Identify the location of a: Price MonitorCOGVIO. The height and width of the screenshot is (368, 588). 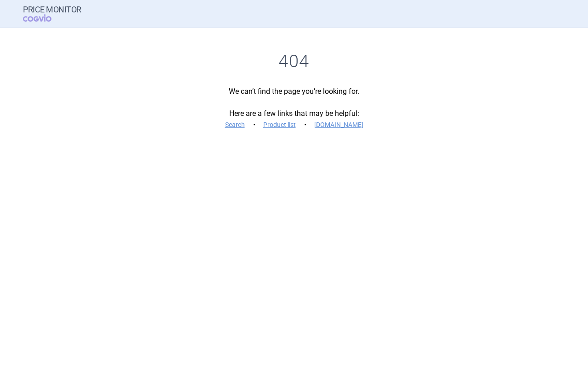
(52, 14).